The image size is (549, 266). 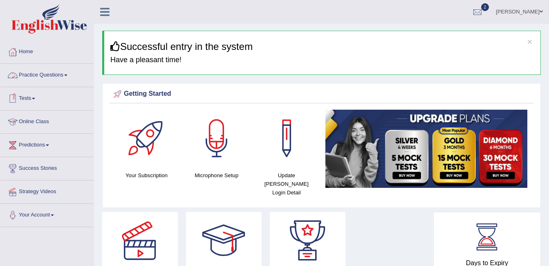 I want to click on a: Success Stories, so click(x=47, y=167).